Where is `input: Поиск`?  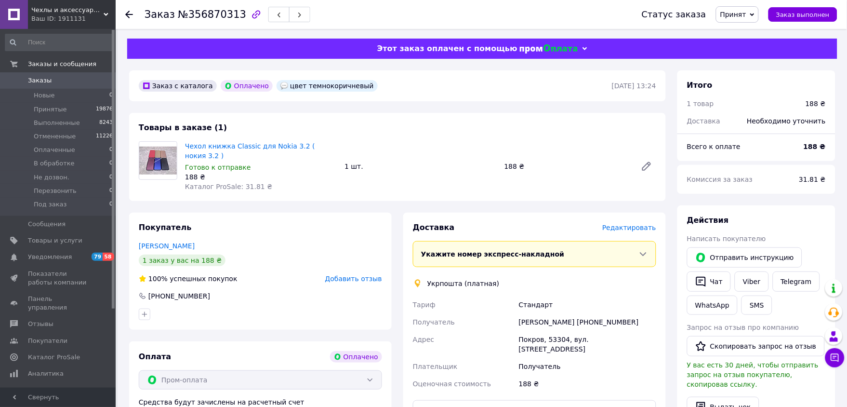
input: Поиск is located at coordinates (59, 42).